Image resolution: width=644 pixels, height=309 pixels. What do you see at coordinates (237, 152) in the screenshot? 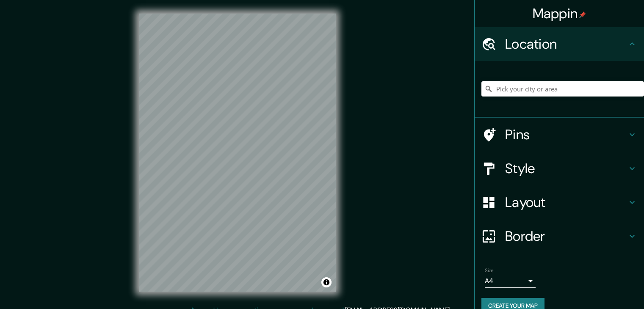
I see `canvas: Map` at bounding box center [237, 152].